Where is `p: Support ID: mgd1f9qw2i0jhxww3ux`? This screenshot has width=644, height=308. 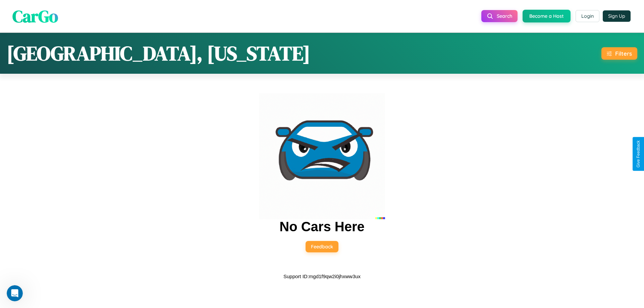 p: Support ID: mgd1f9qw2i0jhxww3ux is located at coordinates (322, 276).